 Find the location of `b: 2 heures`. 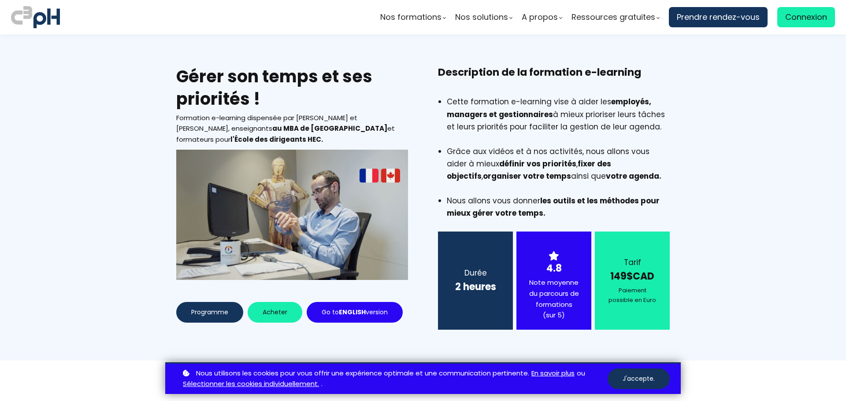

b: 2 heures is located at coordinates (475, 287).